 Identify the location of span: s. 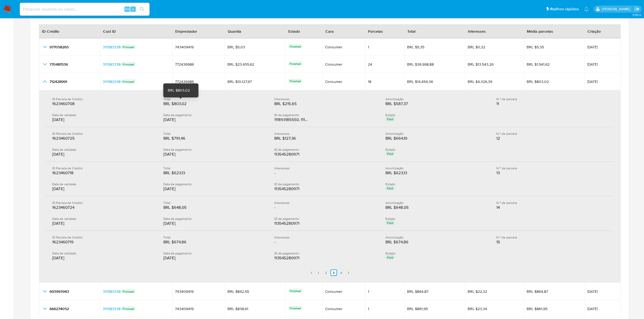
(133, 9).